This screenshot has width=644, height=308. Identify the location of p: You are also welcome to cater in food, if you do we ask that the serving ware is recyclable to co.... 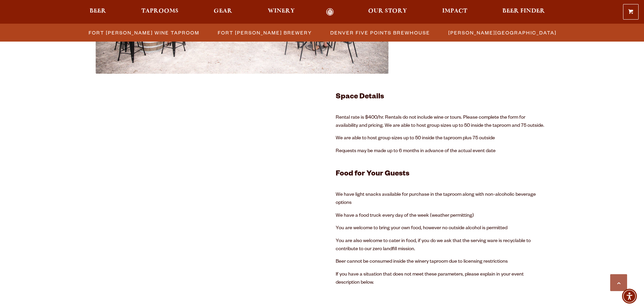
(443, 246).